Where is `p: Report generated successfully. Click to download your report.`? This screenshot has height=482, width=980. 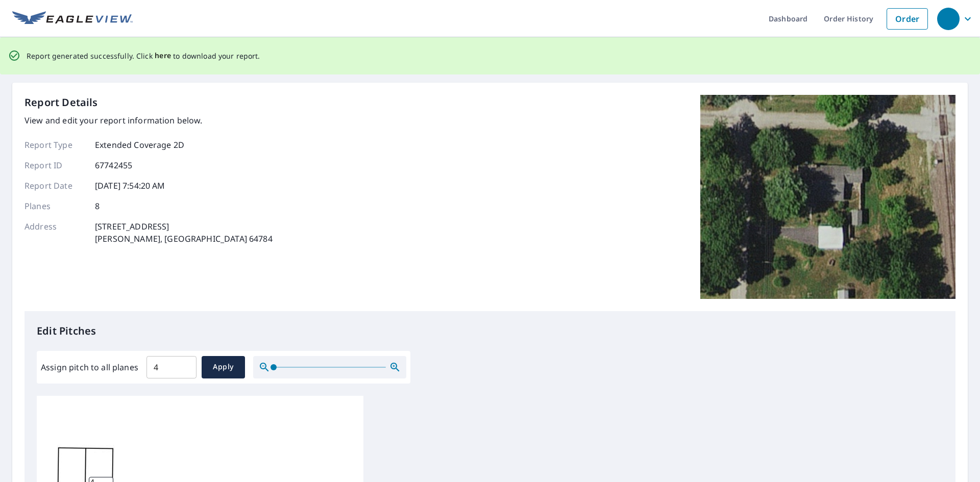
p: Report generated successfully. Click to download your report. is located at coordinates (143, 56).